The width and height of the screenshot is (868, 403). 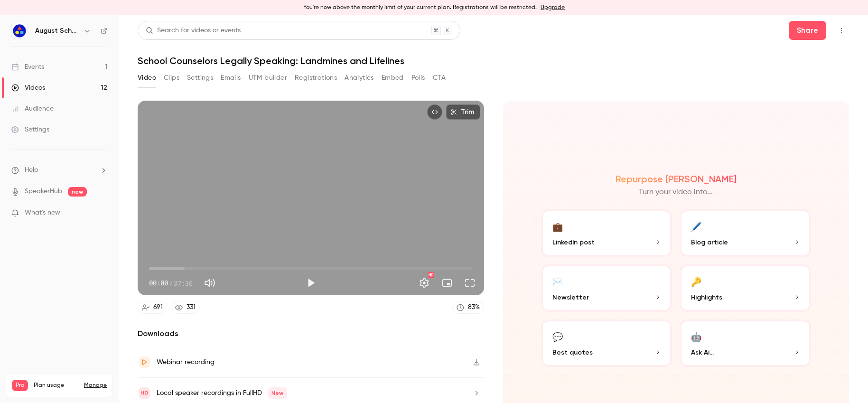 I want to click on div: 83 %, so click(x=474, y=307).